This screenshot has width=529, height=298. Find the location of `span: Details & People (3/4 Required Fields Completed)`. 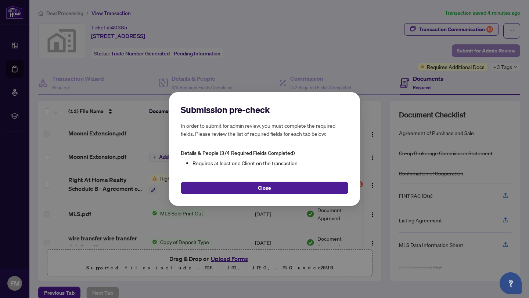

span: Details & People (3/4 Required Fields Completed) is located at coordinates (238, 153).